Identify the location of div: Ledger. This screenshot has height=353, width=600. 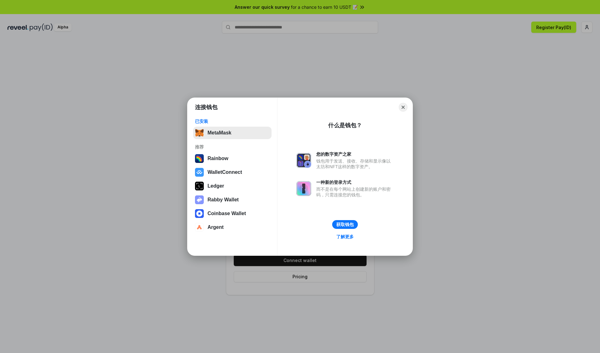
(216, 186).